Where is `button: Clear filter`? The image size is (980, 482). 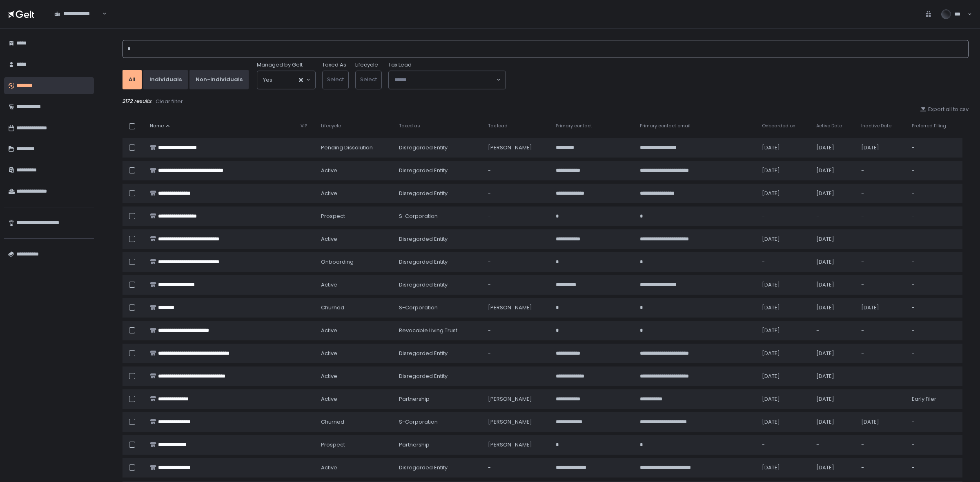 button: Clear filter is located at coordinates (169, 102).